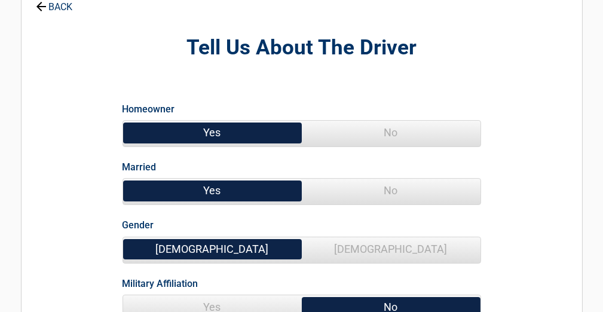 This screenshot has width=603, height=312. Describe the element at coordinates (160, 283) in the screenshot. I see `label: Military Affiliation` at that location.